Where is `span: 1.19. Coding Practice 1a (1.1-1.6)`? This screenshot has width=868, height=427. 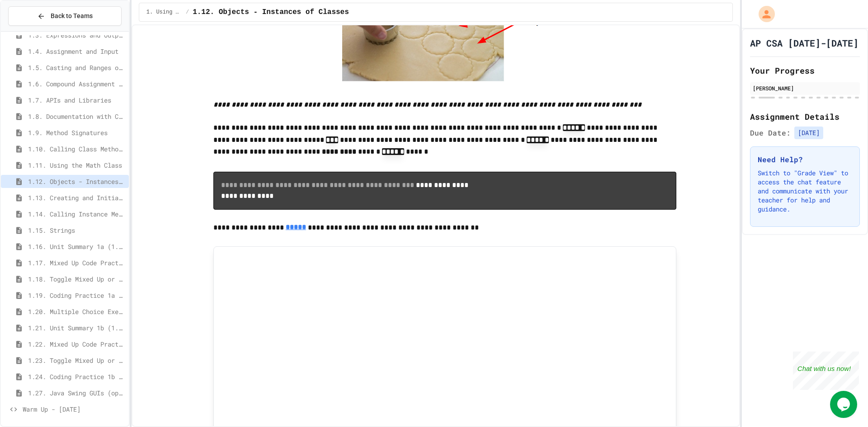
span: 1.19. Coding Practice 1a (1.1-1.6) is located at coordinates (76, 295).